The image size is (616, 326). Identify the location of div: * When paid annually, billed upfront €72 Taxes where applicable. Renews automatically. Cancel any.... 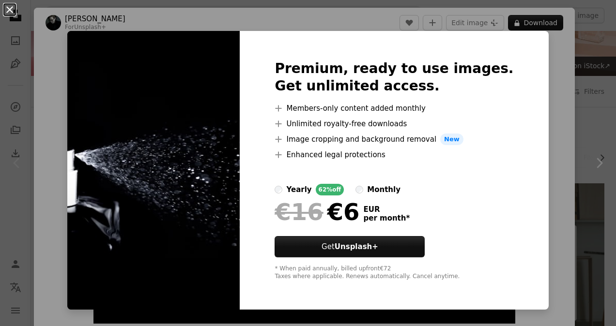
(394, 273).